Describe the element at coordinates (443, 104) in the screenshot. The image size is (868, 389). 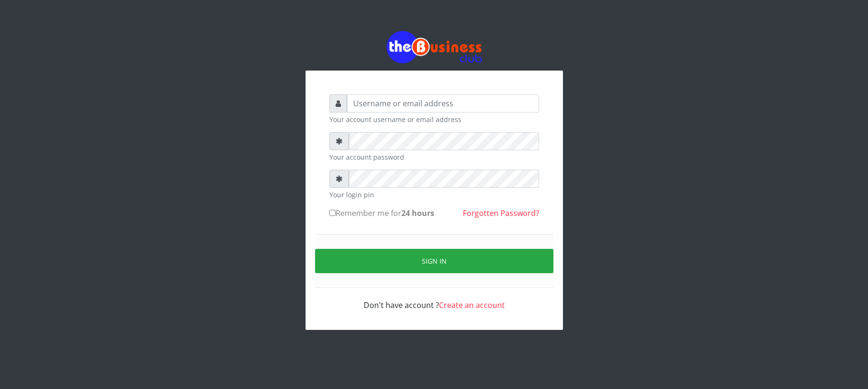
I see `input: Username or email address` at that location.